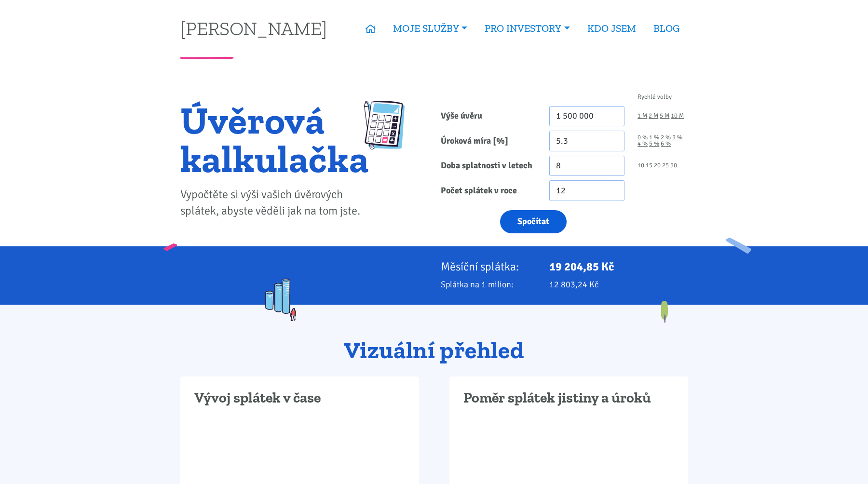  Describe the element at coordinates (665, 137) in the screenshot. I see `a: 2 %` at that location.